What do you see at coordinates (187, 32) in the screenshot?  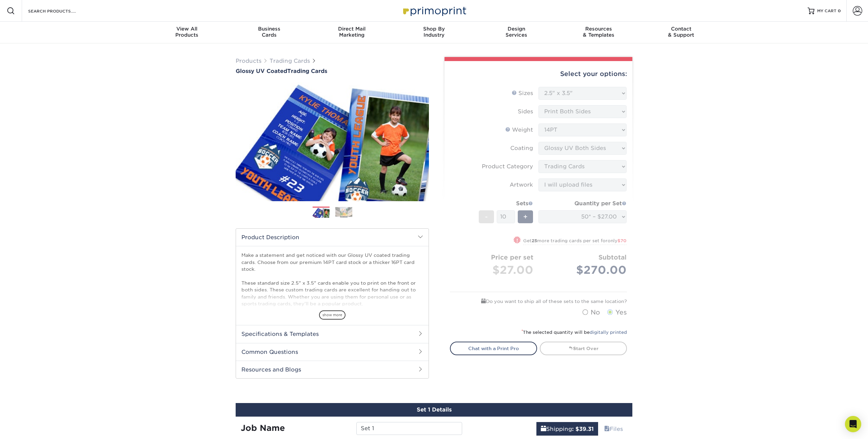 I see `div: Products` at bounding box center [187, 32].